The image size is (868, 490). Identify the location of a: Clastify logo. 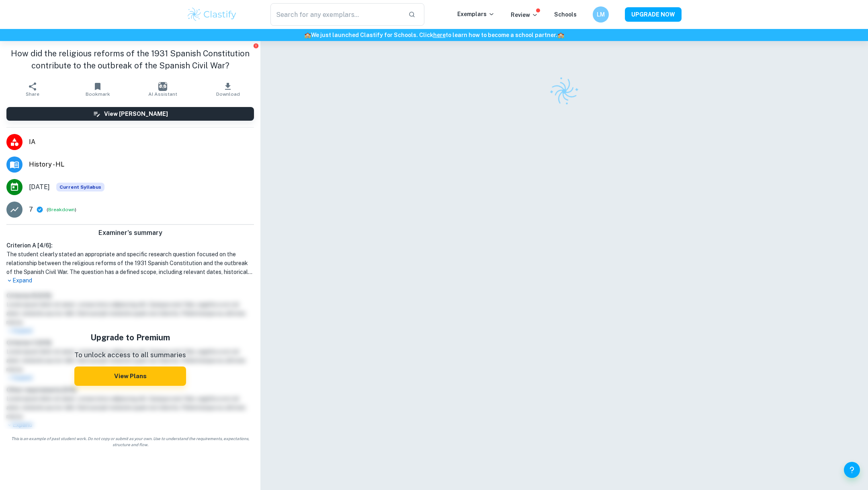
(212, 15).